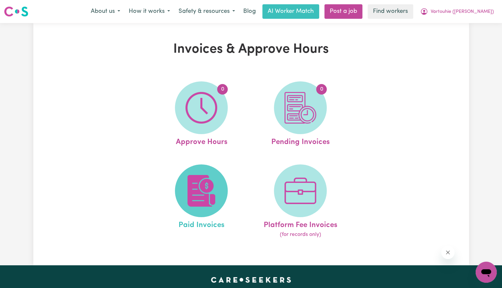 Image resolution: width=502 pixels, height=288 pixels. Describe the element at coordinates (300, 141) in the screenshot. I see `span: Pending Invoices` at that location.